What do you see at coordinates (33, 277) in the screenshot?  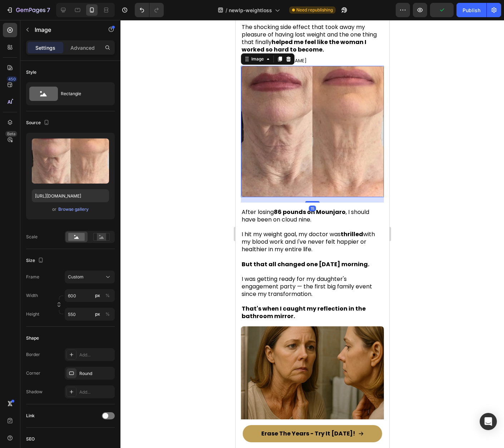 I see `label: Frame` at bounding box center [33, 277].